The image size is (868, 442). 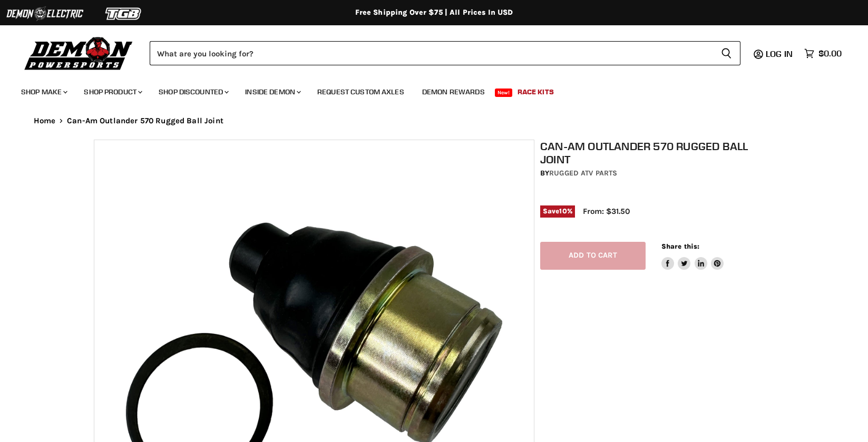 What do you see at coordinates (606, 212) in the screenshot?
I see `span: From: $31.50` at bounding box center [606, 212].